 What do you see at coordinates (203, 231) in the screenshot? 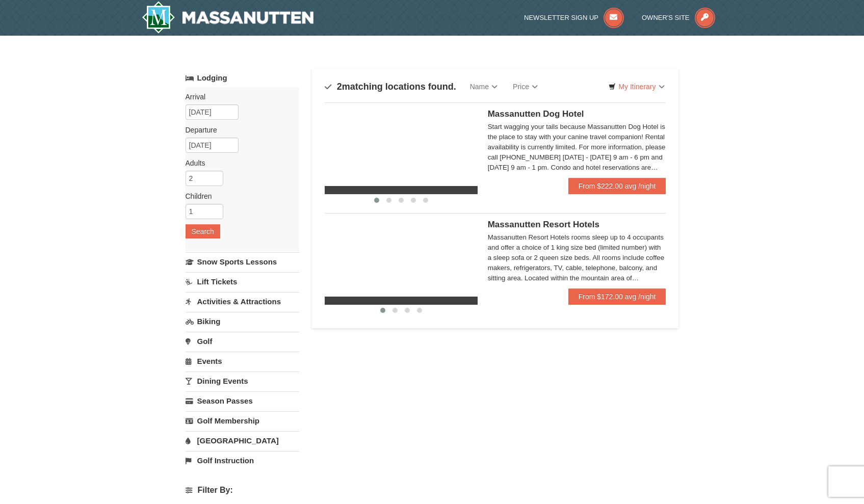
I see `button: Search` at bounding box center [203, 231].